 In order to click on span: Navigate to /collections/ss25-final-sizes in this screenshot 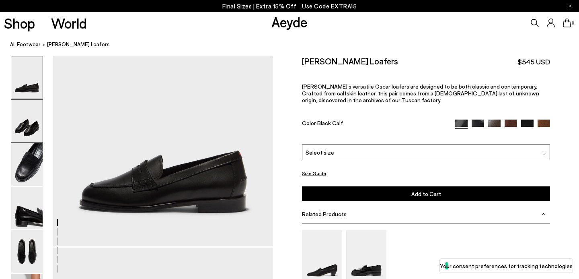, I will do `click(329, 6)`.